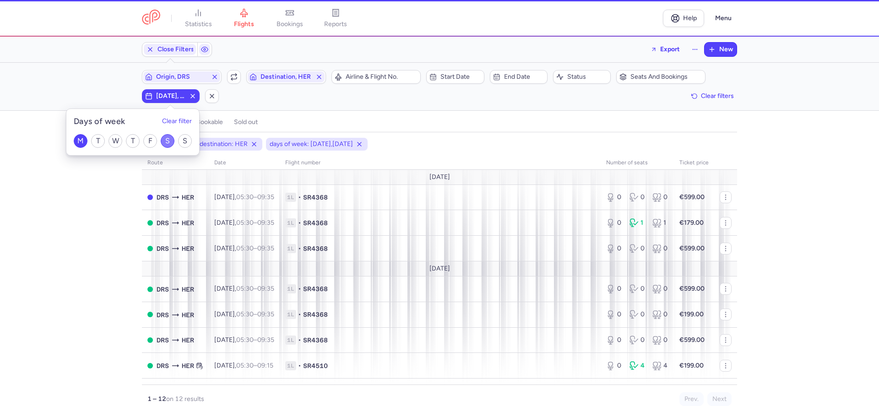 The height and width of the screenshot is (417, 879). I want to click on h4: sold out, so click(246, 122).